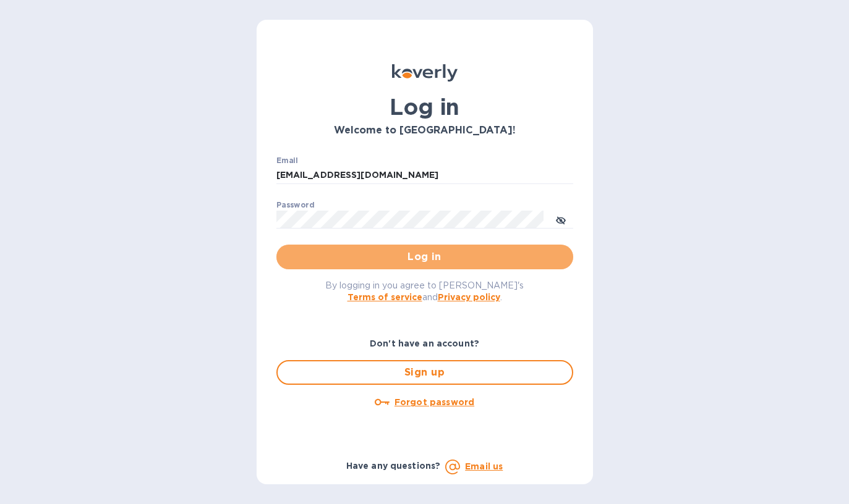 This screenshot has width=849, height=504. Describe the element at coordinates (393, 466) in the screenshot. I see `b: Have any questions?` at that location.